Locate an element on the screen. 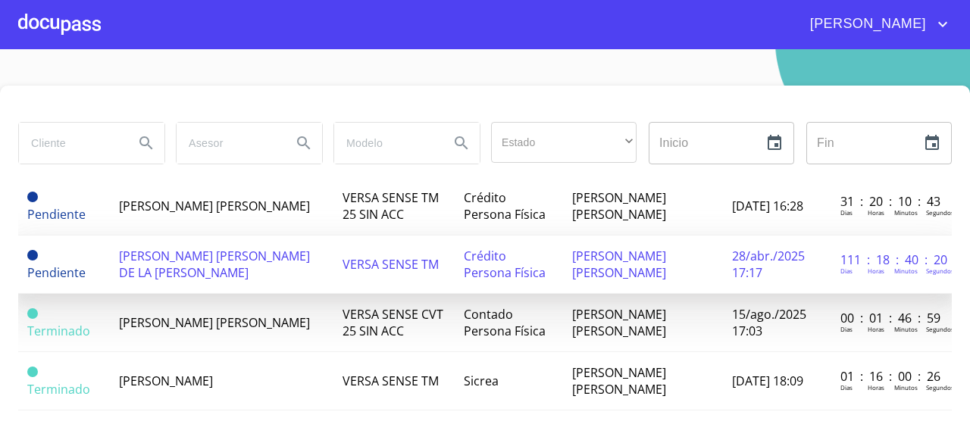 The image size is (970, 443). p: 00 : 01 : 46 : 59 is located at coordinates (891, 318).